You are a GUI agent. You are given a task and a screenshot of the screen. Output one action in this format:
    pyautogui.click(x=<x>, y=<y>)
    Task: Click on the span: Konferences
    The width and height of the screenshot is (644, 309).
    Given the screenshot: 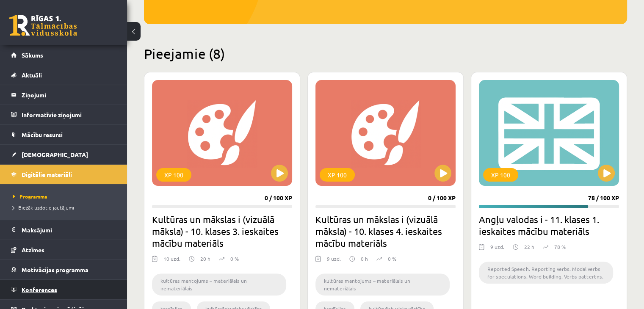 What is the action you would take?
    pyautogui.click(x=40, y=290)
    